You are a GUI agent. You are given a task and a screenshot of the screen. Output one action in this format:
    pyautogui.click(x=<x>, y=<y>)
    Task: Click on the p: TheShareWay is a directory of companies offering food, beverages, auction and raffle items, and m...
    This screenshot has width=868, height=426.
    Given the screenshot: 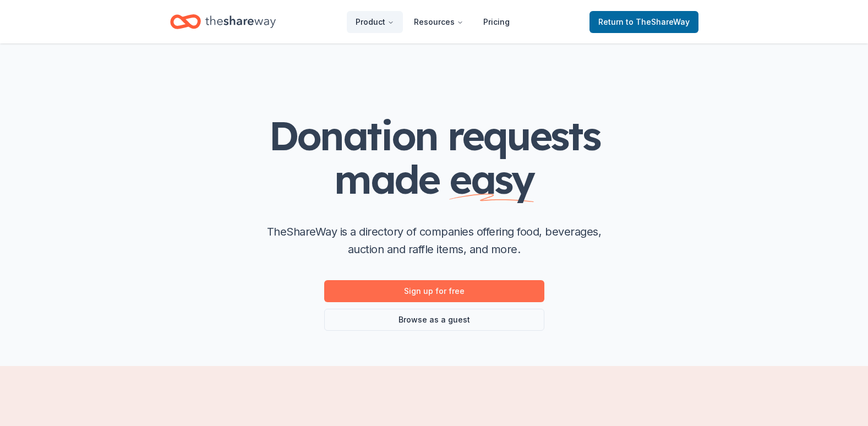 What is the action you would take?
    pyautogui.click(x=435, y=241)
    